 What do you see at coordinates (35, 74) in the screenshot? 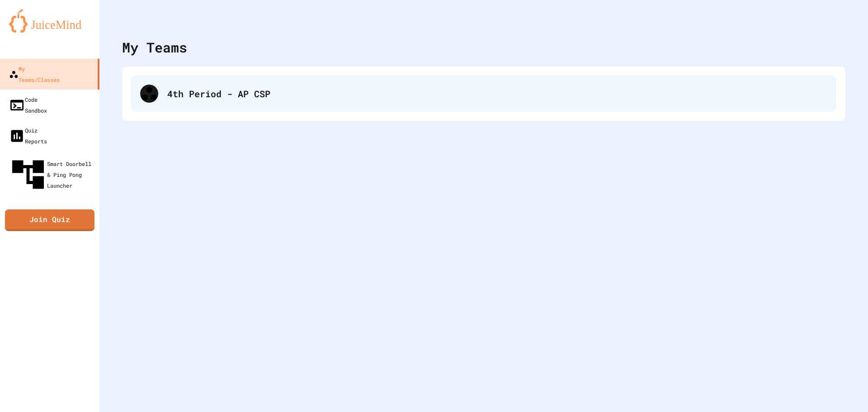
I see `div: My Teams/Classes` at bounding box center [35, 74].